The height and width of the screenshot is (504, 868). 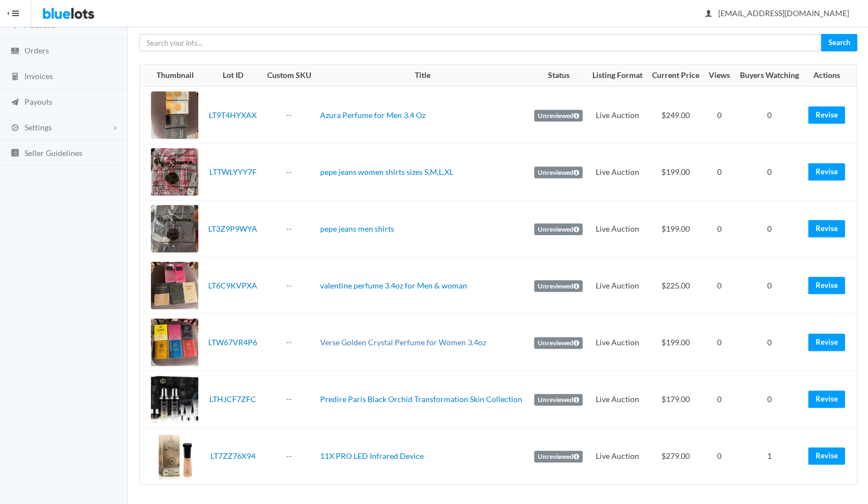 I want to click on input: Search, so click(x=839, y=42).